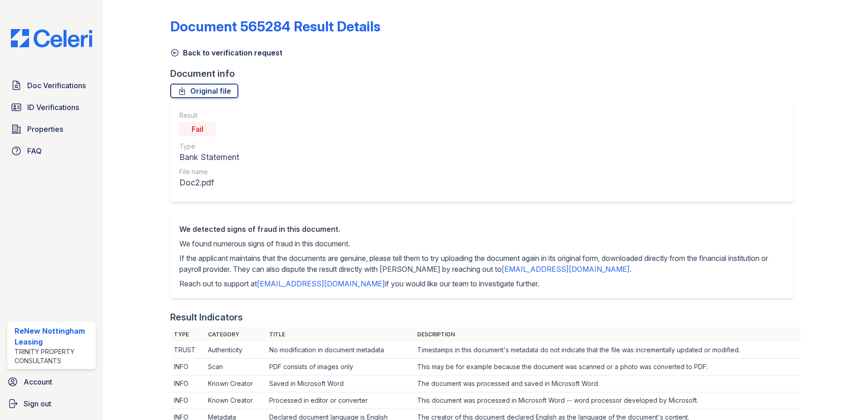 This screenshot has height=420, width=868. I want to click on a: FAQ, so click(51, 151).